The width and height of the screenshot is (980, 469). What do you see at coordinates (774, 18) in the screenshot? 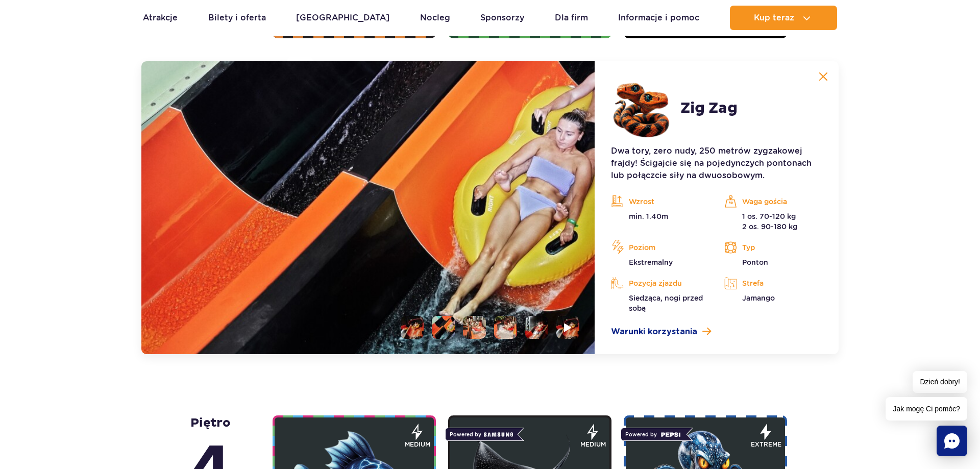
I see `span: Kup teraz` at bounding box center [774, 18].